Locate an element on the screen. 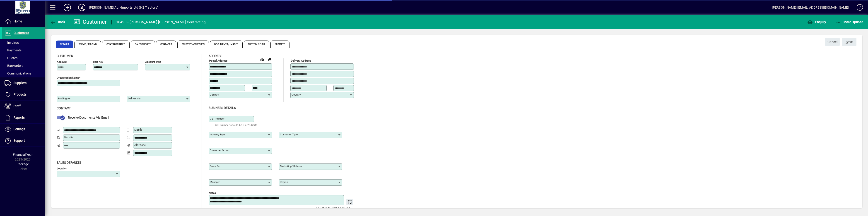 Image resolution: width=868 pixels, height=216 pixels. span: Customers is located at coordinates (21, 33).